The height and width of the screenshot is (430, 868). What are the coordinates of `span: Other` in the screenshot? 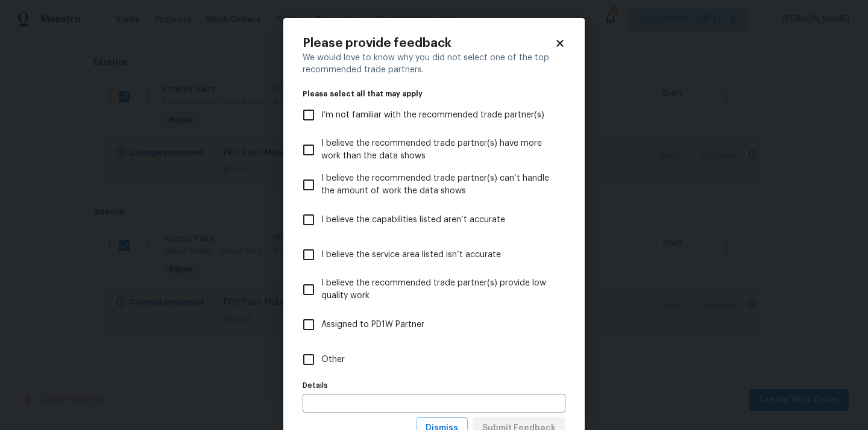 It's located at (332, 360).